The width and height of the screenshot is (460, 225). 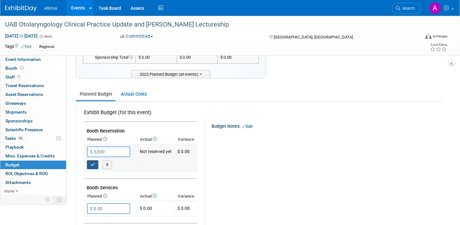 I want to click on button: X, so click(x=107, y=165).